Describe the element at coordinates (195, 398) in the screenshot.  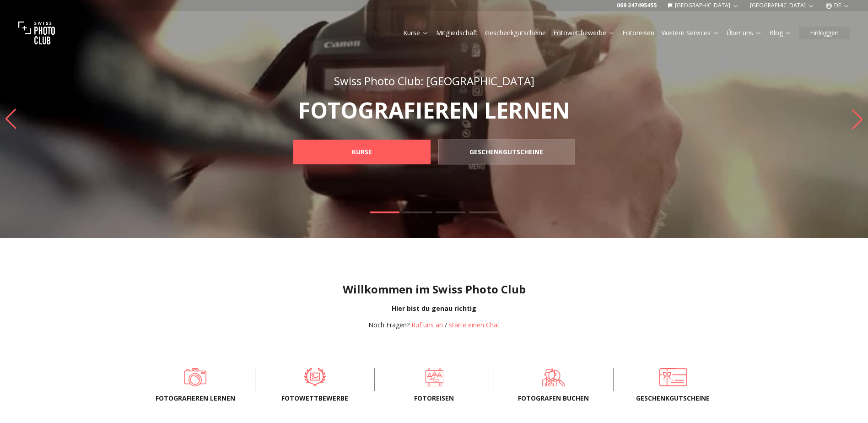
I see `span: Fotografieren lernen` at that location.